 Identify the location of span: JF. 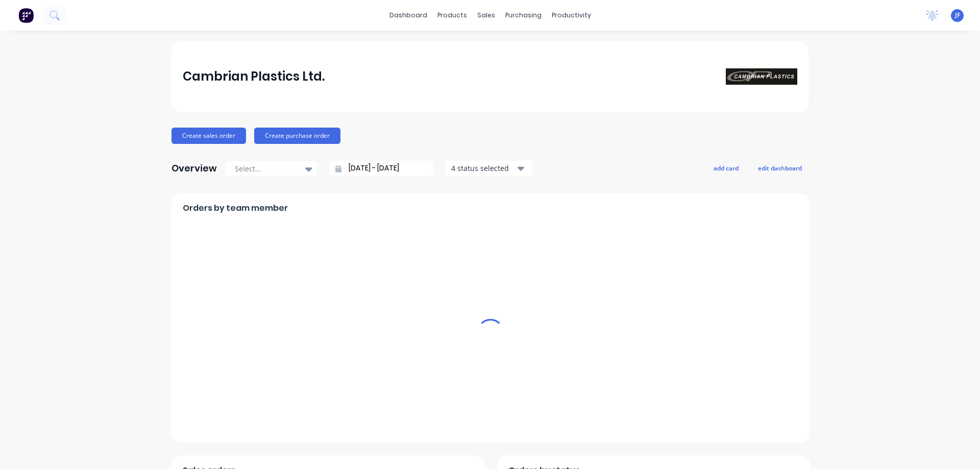
(957, 15).